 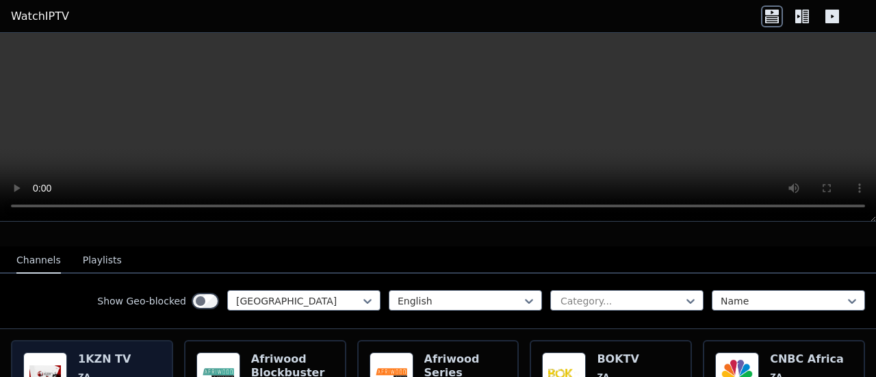 What do you see at coordinates (38, 261) in the screenshot?
I see `button: Channels` at bounding box center [38, 261].